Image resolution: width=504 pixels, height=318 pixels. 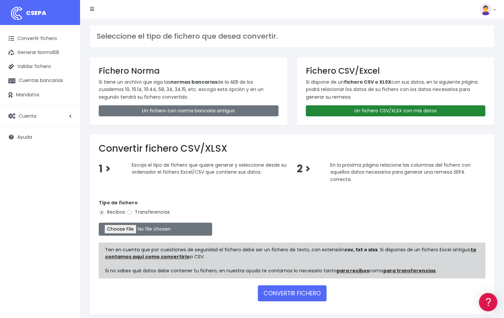 What do you see at coordinates (67, 184) in the screenshot?
I see `button: Contáctanos` at bounding box center [67, 184].